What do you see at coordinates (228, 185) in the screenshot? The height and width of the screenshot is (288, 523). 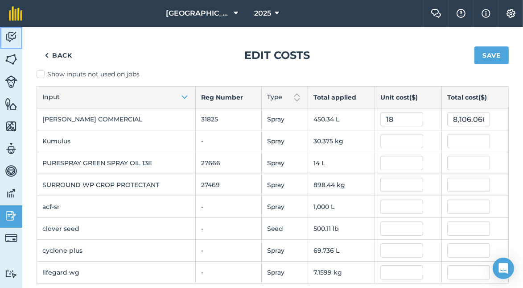 I see `td: 27469` at bounding box center [228, 185].